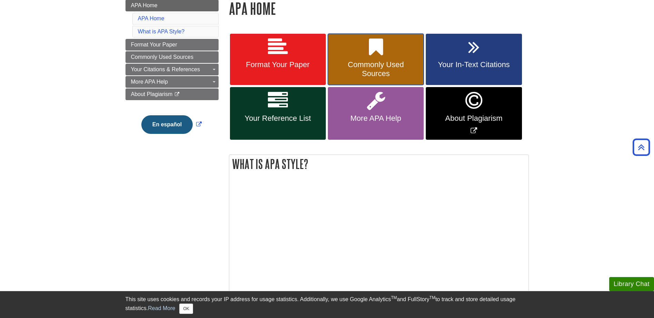  Describe the element at coordinates (474, 65) in the screenshot. I see `span: Your In-Text Citations` at that location.